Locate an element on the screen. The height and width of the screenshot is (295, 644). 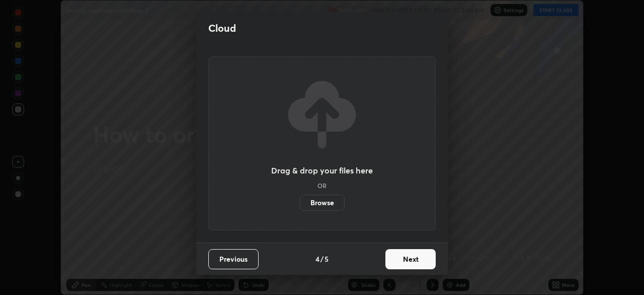
h5: OR is located at coordinates (322, 186).